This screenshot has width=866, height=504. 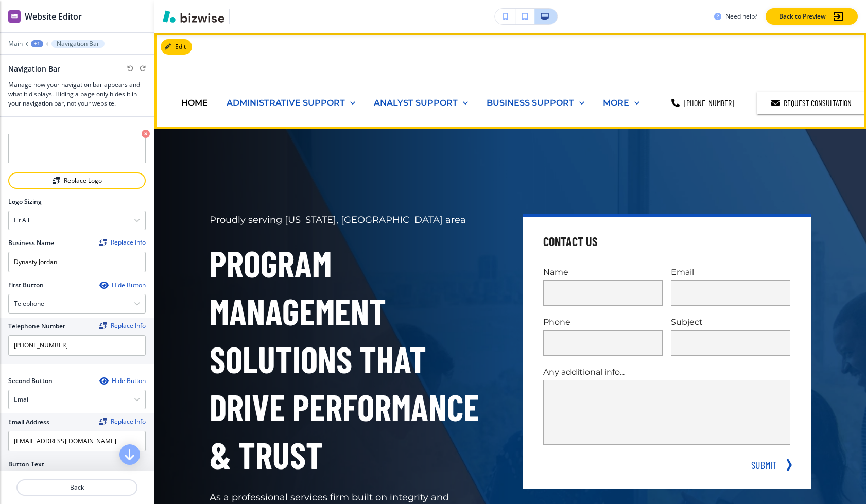 What do you see at coordinates (78, 44) in the screenshot?
I see `p: Navigation Bar` at bounding box center [78, 44].